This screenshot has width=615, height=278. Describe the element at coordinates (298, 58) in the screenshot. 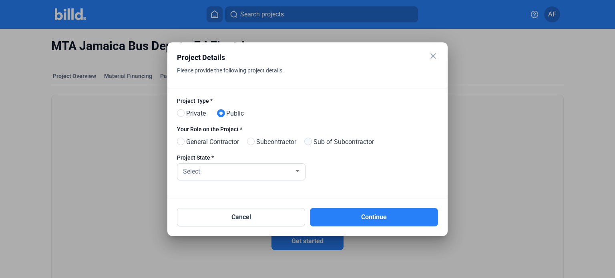

I see `div: Project Details` at that location.